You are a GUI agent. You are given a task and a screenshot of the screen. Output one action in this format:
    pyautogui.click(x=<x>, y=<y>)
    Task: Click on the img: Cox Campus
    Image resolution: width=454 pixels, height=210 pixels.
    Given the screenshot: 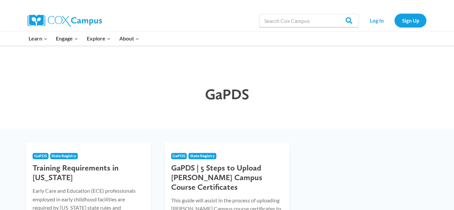 What is the action you would take?
    pyautogui.click(x=65, y=21)
    